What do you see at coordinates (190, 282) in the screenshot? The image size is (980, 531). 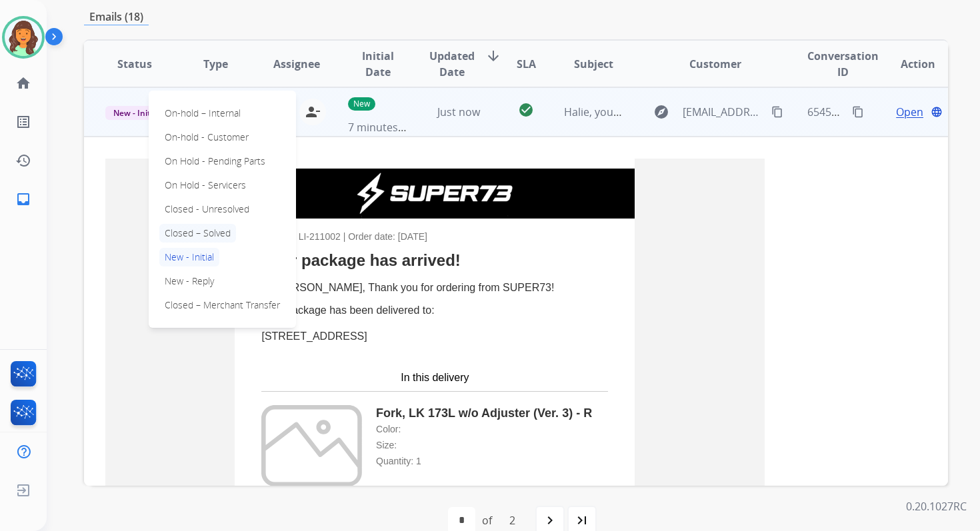 I see `p: New - Reply` at bounding box center [190, 282].